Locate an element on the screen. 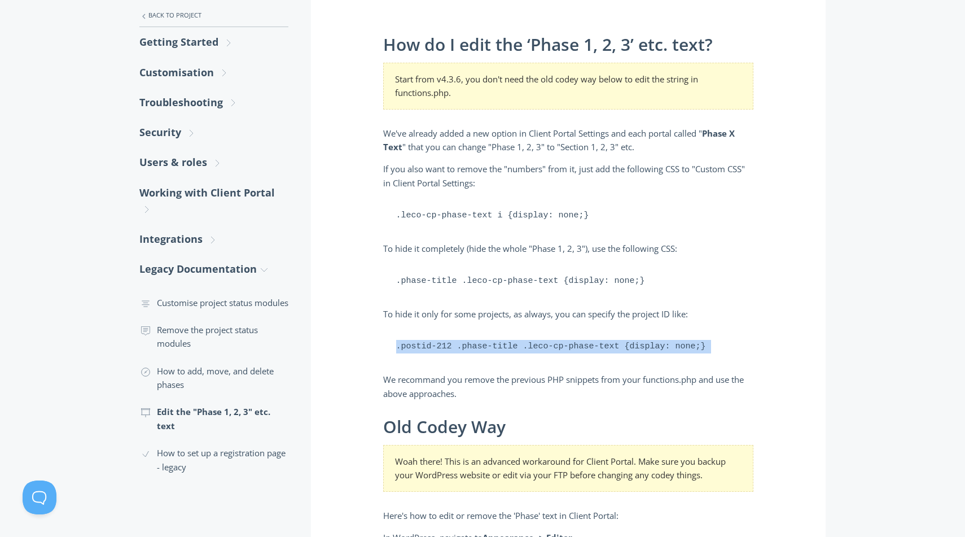 The image size is (965, 537). a: Integrations is located at coordinates (214, 239).